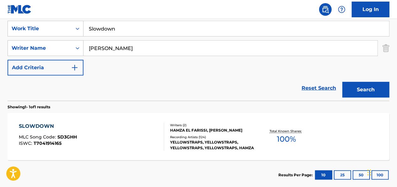 This screenshot has height=187, width=397. What do you see at coordinates (213, 137) in the screenshot?
I see `div: Recording Artists ( 124 )` at bounding box center [213, 137].